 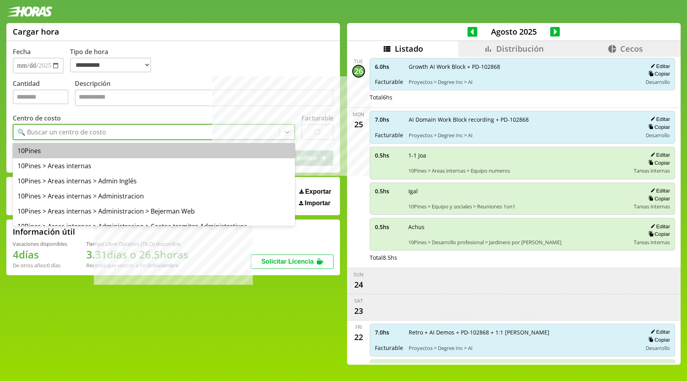 What do you see at coordinates (632, 49) in the screenshot?
I see `span: Cecos` at bounding box center [632, 49].